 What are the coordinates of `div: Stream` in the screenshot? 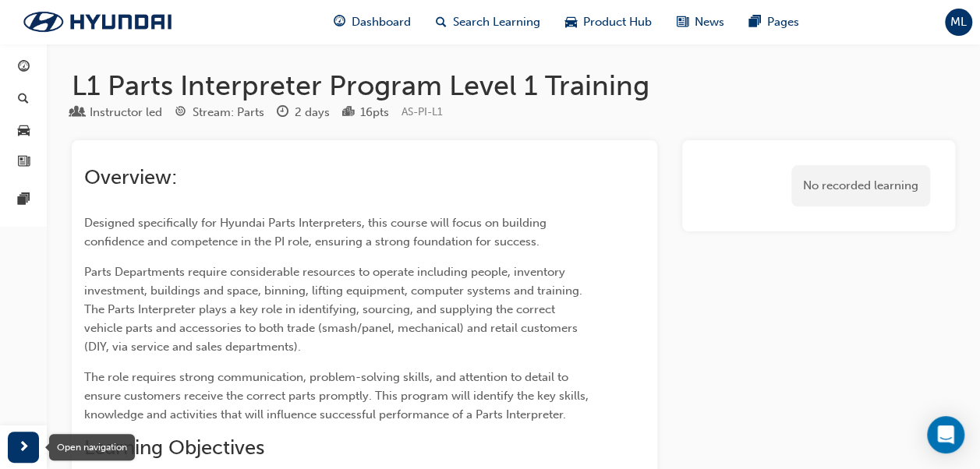 It's located at (219, 112).